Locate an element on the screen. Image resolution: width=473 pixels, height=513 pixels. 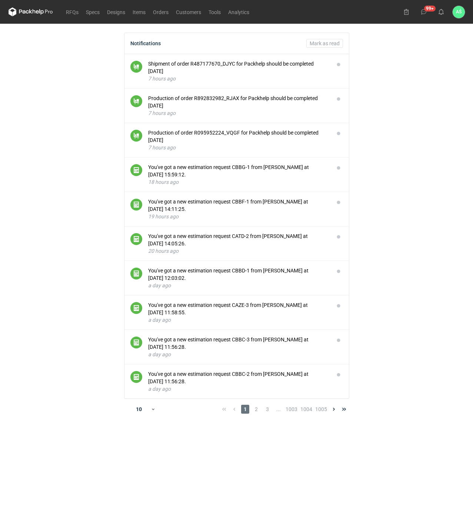
a: Analytics is located at coordinates (239, 12).